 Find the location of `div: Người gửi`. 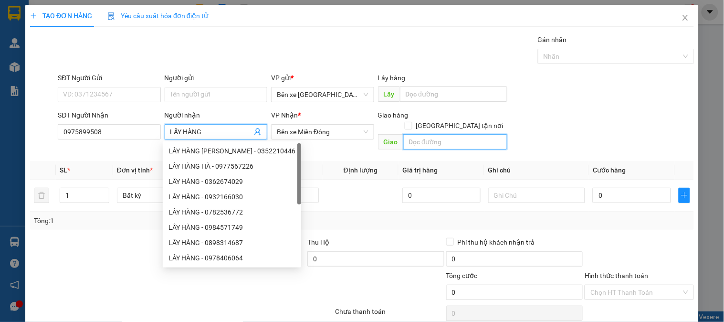

div: Người gửi is located at coordinates (216, 78).